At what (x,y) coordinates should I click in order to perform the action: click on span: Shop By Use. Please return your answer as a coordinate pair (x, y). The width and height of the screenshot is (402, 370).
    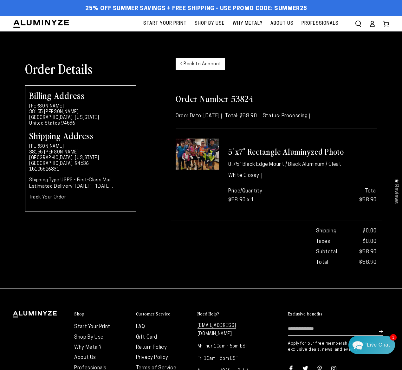
    Looking at the image, I should click on (210, 23).